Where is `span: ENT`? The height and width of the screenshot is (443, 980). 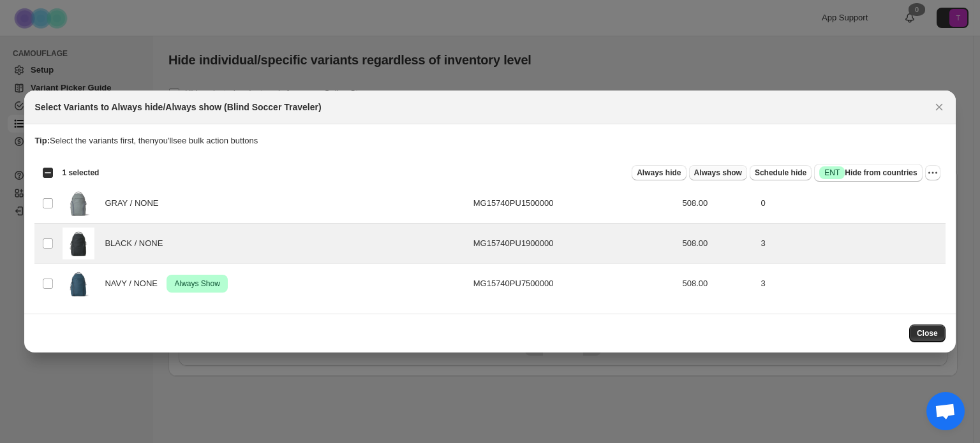 span: ENT is located at coordinates (832, 173).